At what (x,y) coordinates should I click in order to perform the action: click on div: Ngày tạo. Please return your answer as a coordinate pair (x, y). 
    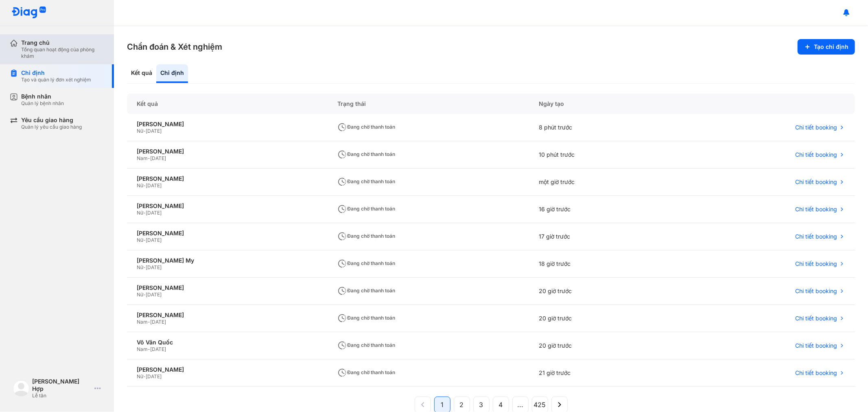
    Looking at the image, I should click on (601, 104).